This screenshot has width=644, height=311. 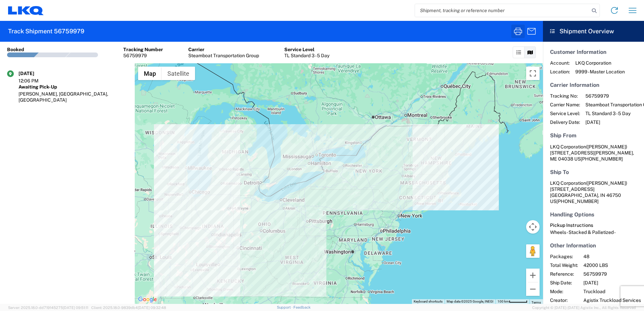 What do you see at coordinates (600, 72) in the screenshot?
I see `span: 9999 - Master Location` at bounding box center [600, 72].